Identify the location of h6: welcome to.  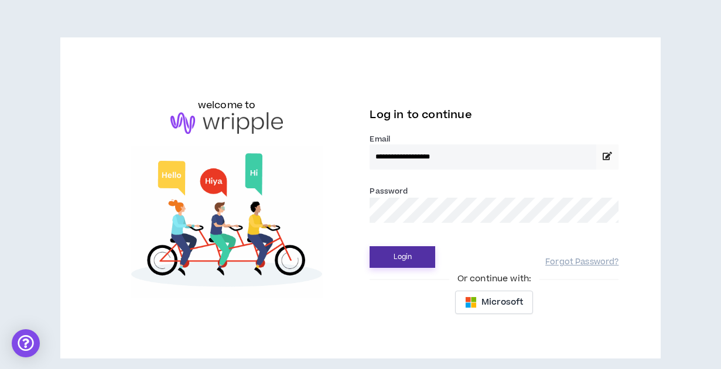
(227, 105).